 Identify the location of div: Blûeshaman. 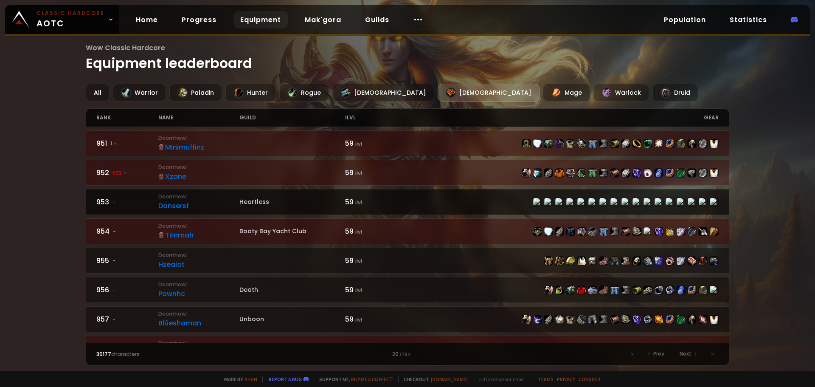
(199, 323).